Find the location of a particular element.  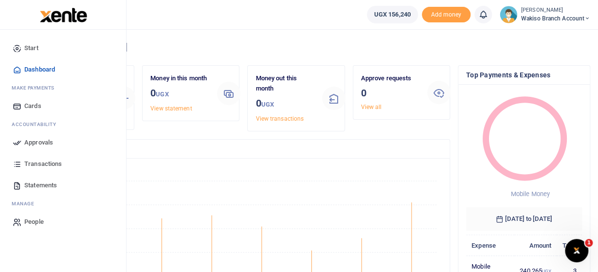

a: Start is located at coordinates (63, 48).